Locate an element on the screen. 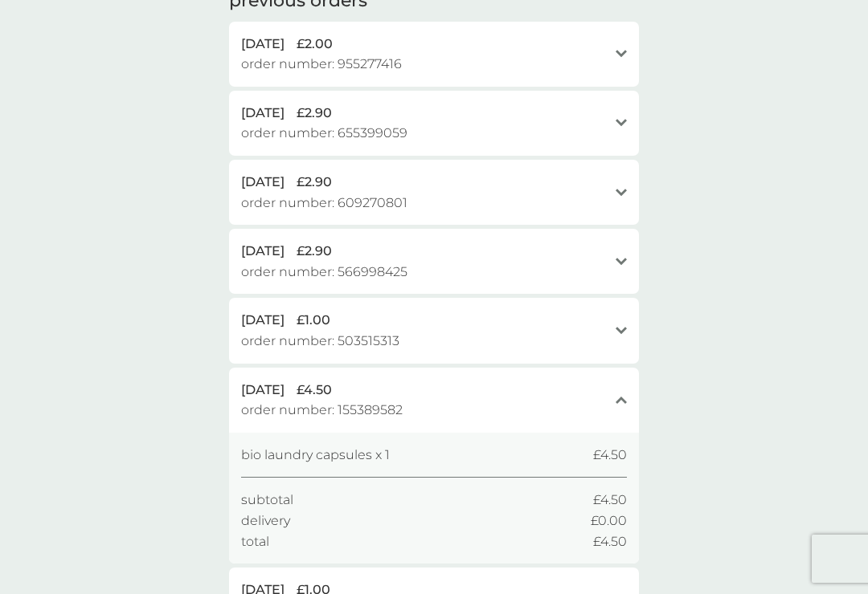 Image resolution: width=868 pixels, height=594 pixels. span: order number: 955277416 is located at coordinates (322, 65).